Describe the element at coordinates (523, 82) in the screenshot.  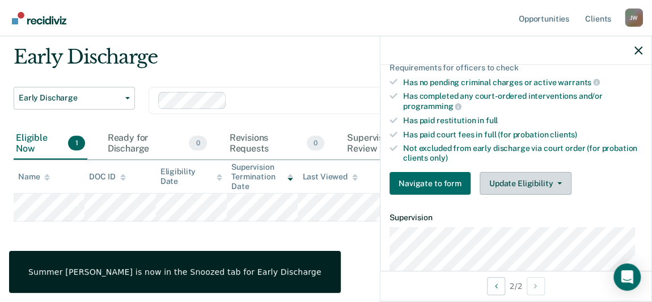
I see `div: Has no pending criminal charges or active` at that location.